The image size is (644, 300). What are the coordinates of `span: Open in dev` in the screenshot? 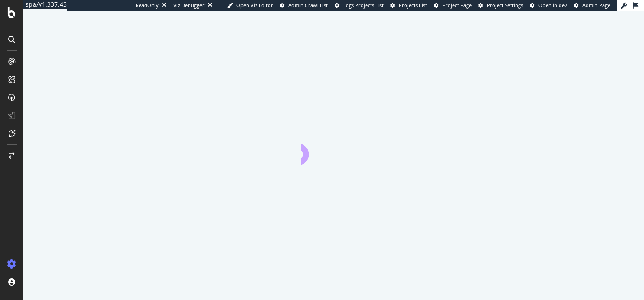 It's located at (553, 5).